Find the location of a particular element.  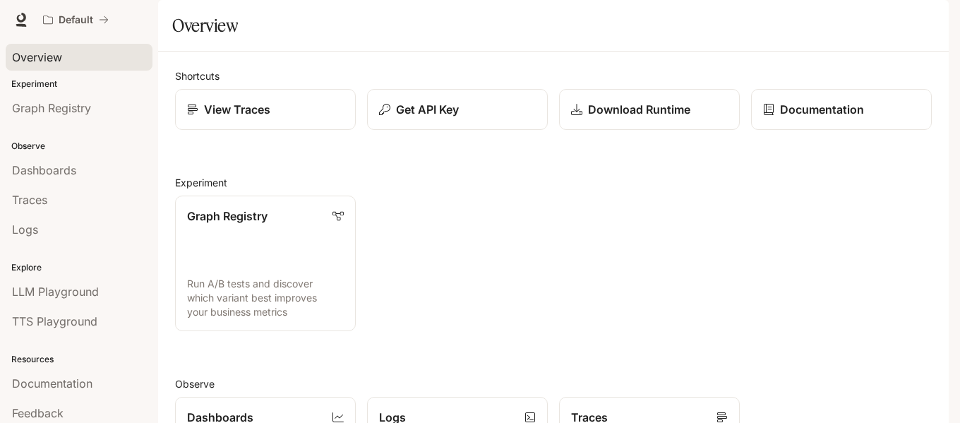

p: Get API Key is located at coordinates (427, 109).